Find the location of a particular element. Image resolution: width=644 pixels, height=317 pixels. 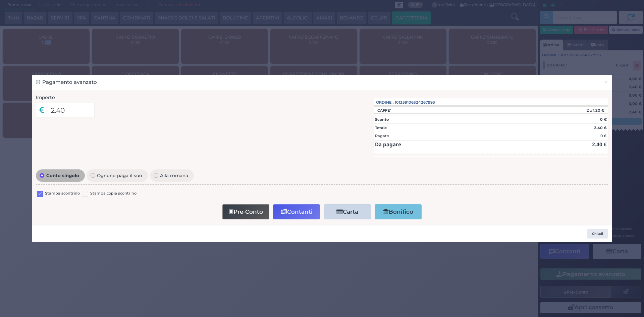

span: 101359106324267993 is located at coordinates (415, 103).